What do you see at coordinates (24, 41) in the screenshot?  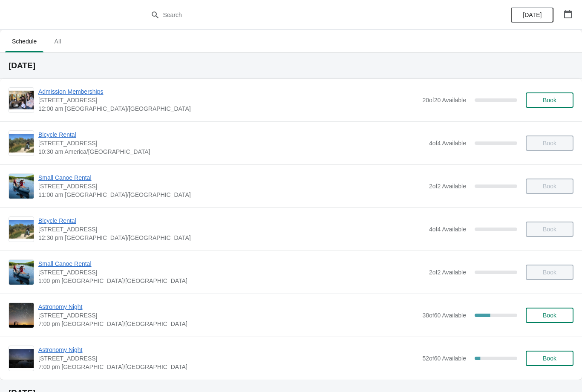 I see `span: Schedule` at bounding box center [24, 41].